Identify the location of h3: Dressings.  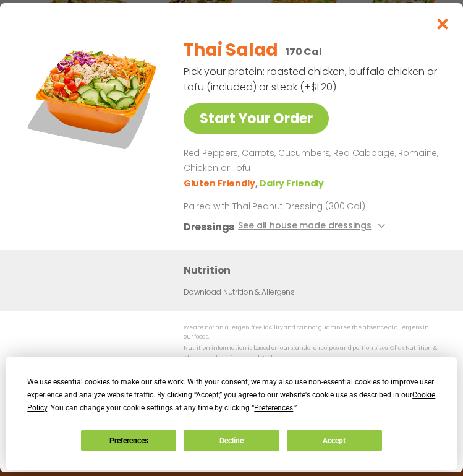
(209, 226).